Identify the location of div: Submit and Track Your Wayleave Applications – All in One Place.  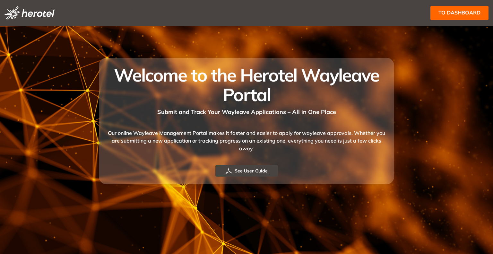
(246, 110).